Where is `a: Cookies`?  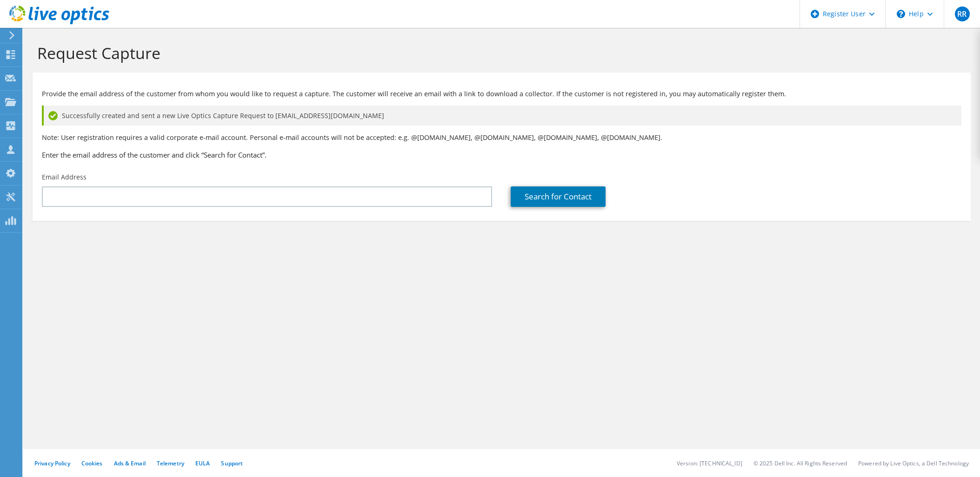
a: Cookies is located at coordinates (92, 463).